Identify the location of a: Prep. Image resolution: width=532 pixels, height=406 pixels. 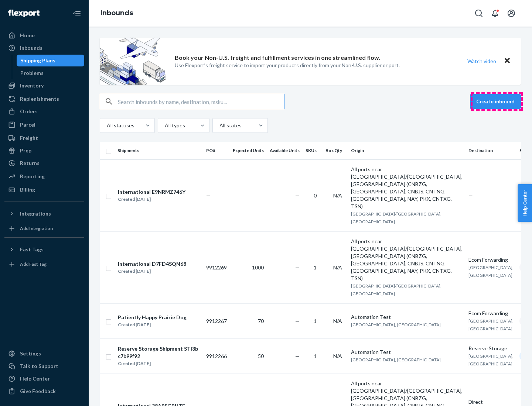
(44, 150).